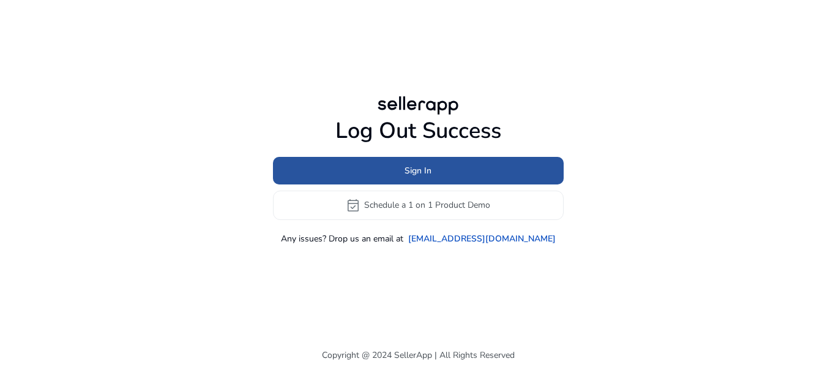  I want to click on button: Sign In, so click(418, 170).